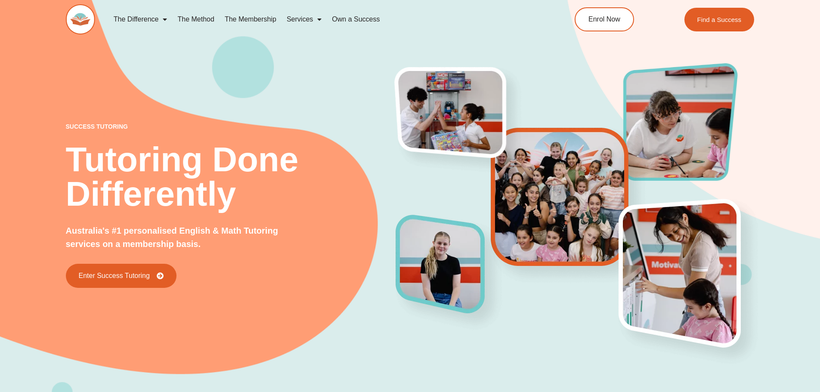 This screenshot has width=820, height=392. What do you see at coordinates (195, 19) in the screenshot?
I see `a: The Method` at bounding box center [195, 19].